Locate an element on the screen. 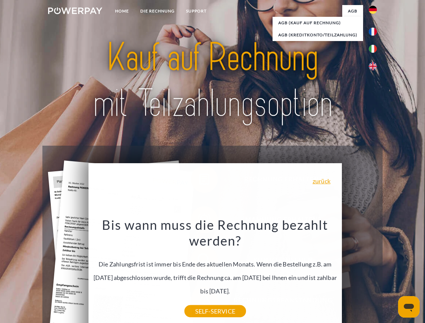  a: AGB (Kreditkonto/Teilzahlung) is located at coordinates (318, 35).